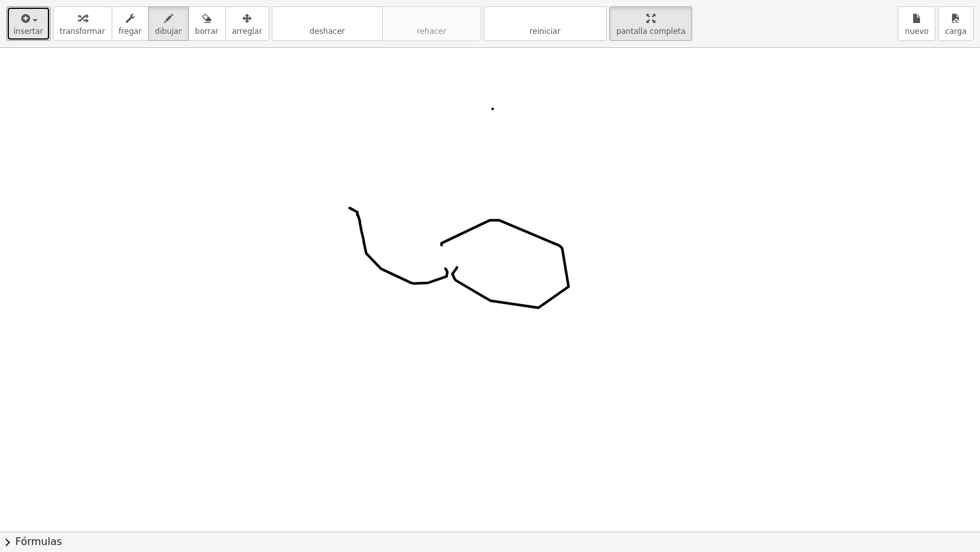  I want to click on font: Fórmulas, so click(38, 541).